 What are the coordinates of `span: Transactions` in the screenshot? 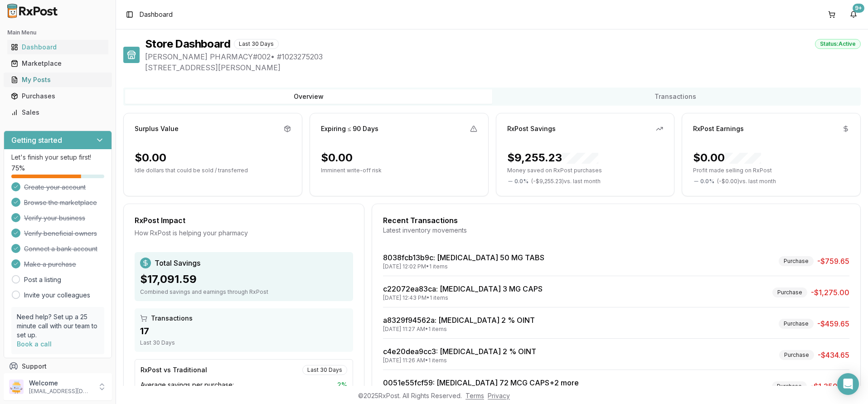 It's located at (172, 319).